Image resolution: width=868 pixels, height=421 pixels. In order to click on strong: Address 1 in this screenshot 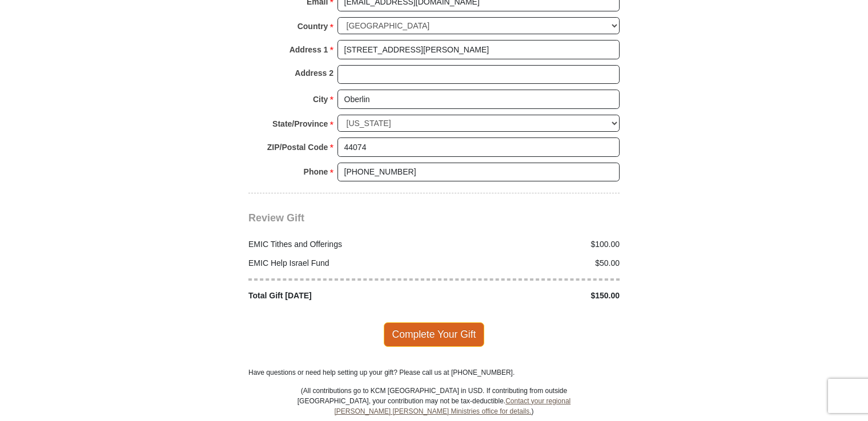, I will do `click(309, 50)`.